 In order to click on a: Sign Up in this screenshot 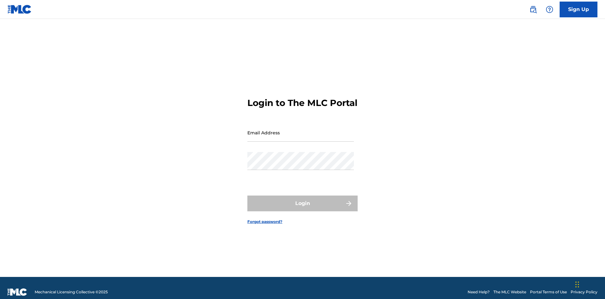, I will do `click(579, 9)`.